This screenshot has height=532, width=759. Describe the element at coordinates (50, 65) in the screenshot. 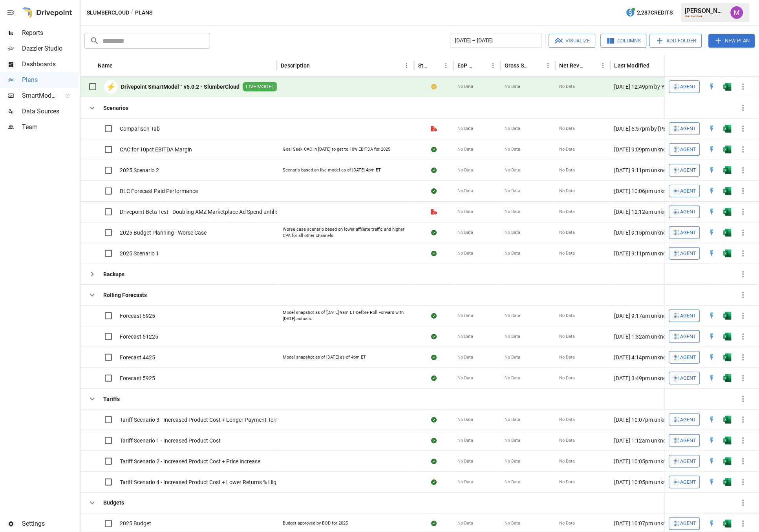

I see `span: Dashboards` at that location.